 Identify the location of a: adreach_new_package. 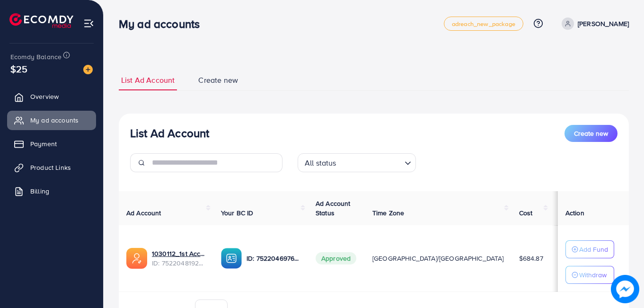
(484, 24).